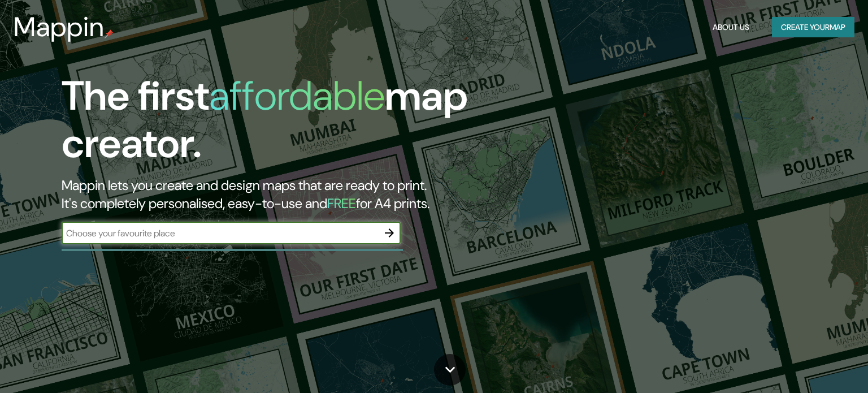  Describe the element at coordinates (59, 27) in the screenshot. I see `h3: Mappin` at that location.